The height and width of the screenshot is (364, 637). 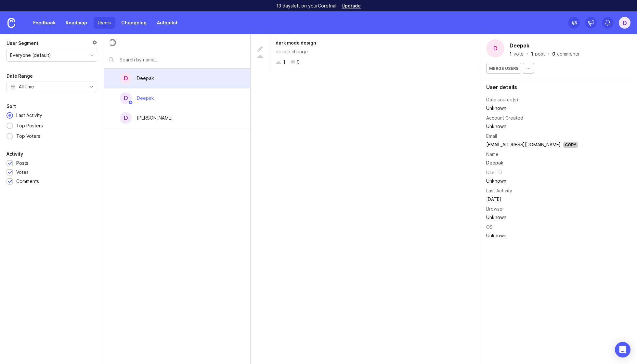 I want to click on div: design change, so click(x=375, y=52).